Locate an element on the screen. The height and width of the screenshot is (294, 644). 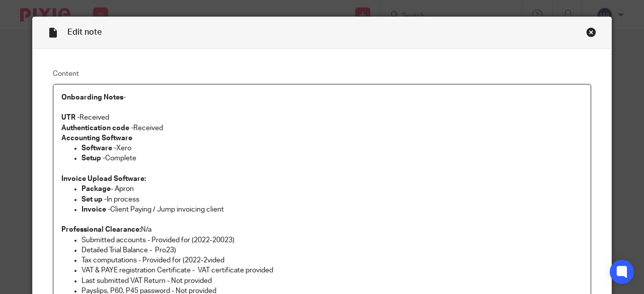
strong: Set up - is located at coordinates (94, 200).